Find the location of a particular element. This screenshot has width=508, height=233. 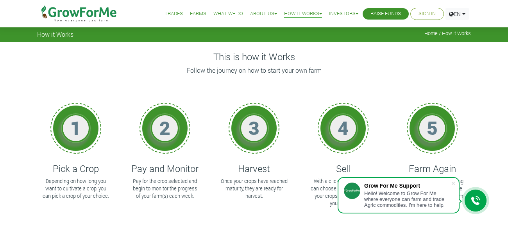

span: Home / How it Works is located at coordinates (447, 33).